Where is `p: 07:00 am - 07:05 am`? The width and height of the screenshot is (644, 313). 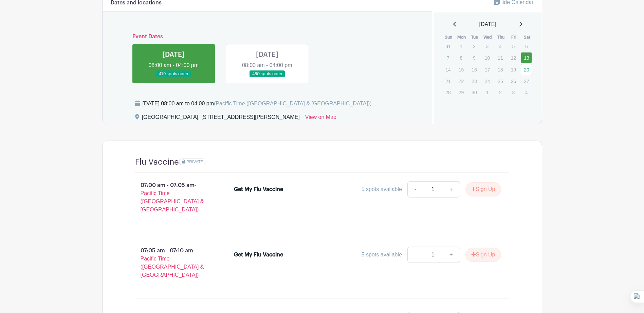 p: 07:00 am - 07:05 am is located at coordinates (174, 198).